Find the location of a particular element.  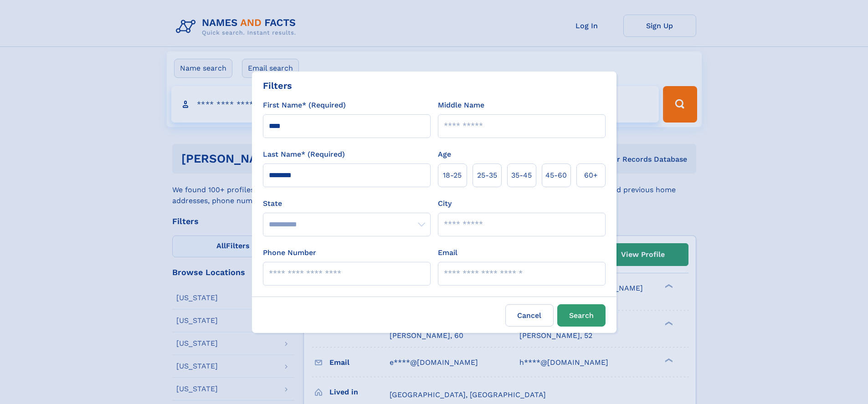

label: Phone Number is located at coordinates (289, 252).